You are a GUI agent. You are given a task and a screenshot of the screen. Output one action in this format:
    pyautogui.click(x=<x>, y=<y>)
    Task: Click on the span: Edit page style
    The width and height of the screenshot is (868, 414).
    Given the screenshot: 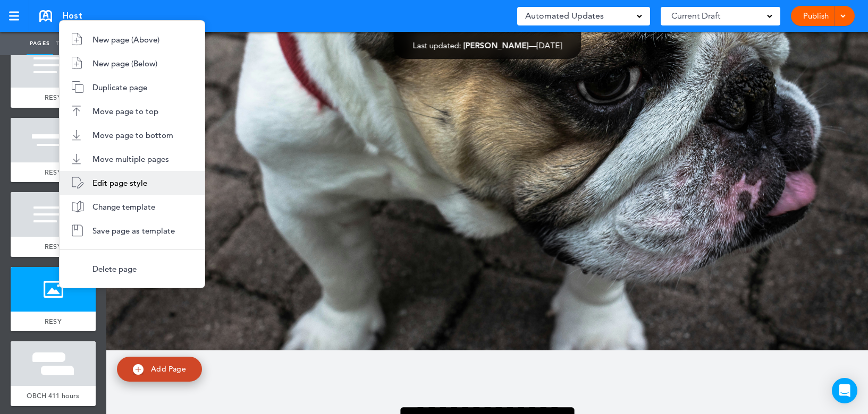 What is the action you would take?
    pyautogui.click(x=120, y=182)
    